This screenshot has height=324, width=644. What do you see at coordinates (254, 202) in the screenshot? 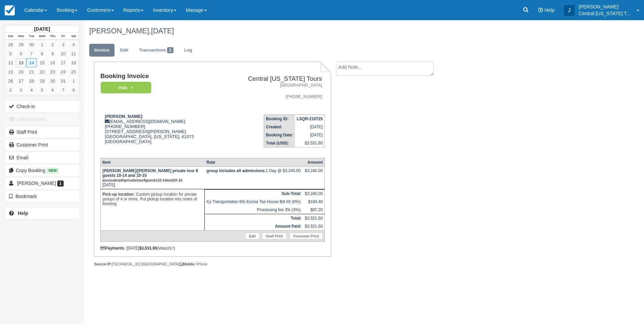
I see `td: Ky Transportation 6% Excise Tax House Bill #8 (6%):` at bounding box center [254, 202].